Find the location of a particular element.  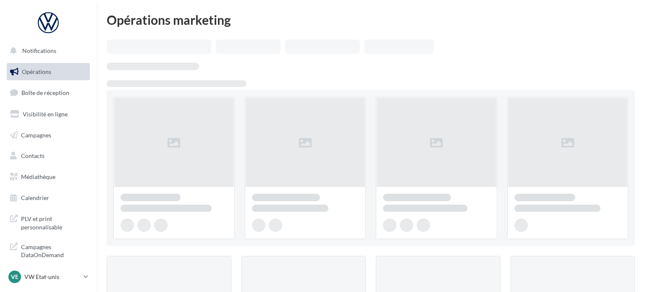

a: Médiathèque is located at coordinates (48, 177).